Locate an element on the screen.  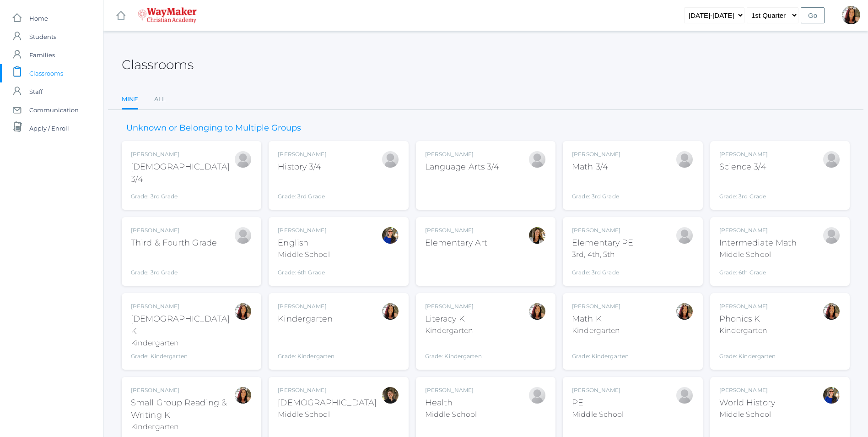
div: Dianna Renz is located at coordinates (390, 395).